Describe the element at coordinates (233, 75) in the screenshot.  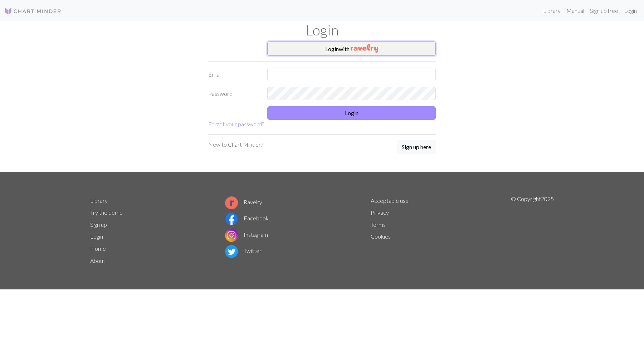
I see `label: Email` at that location.